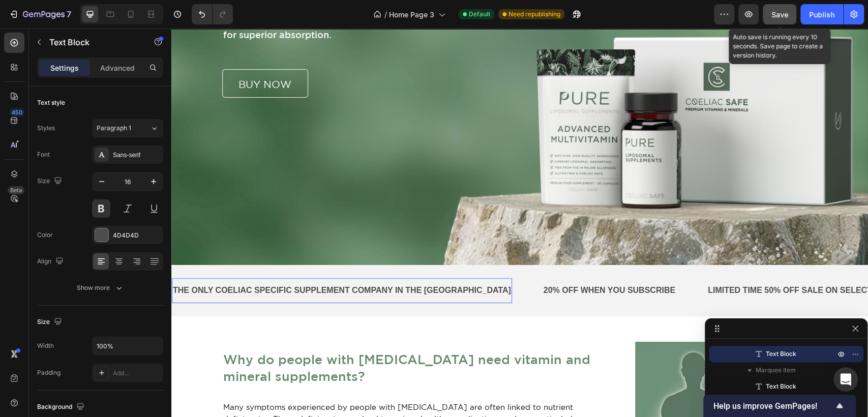  Describe the element at coordinates (437, 262) in the screenshot. I see `p: 20% OFF WHEN YOU SUBSCRIBE` at that location.